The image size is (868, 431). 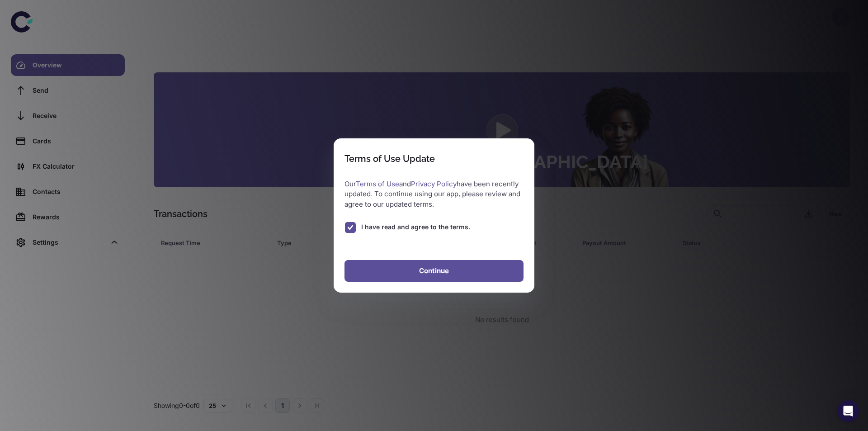 What do you see at coordinates (848, 411) in the screenshot?
I see `div: Open Intercom Messenger` at bounding box center [848, 411].